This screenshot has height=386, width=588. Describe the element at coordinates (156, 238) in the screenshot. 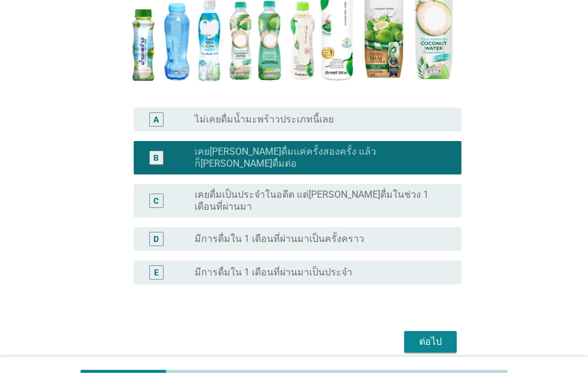

I see `div: D` at that location.